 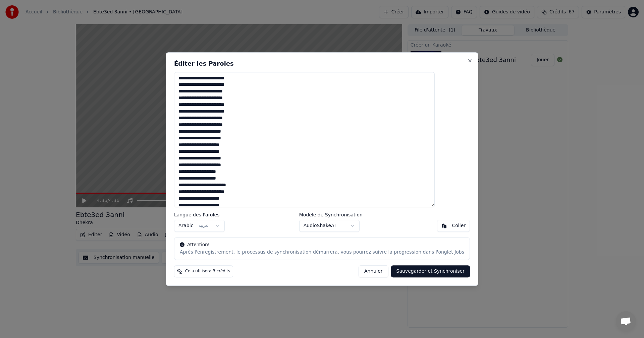 I want to click on span: Cela utilisera 3 crédits, so click(x=208, y=272).